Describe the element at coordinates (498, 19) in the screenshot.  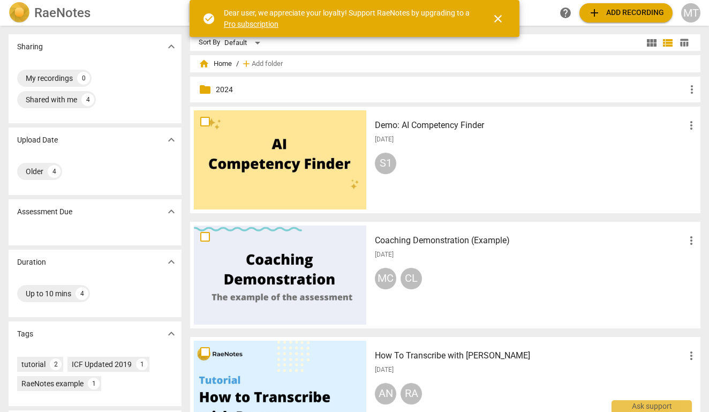
I see `button: Close` at that location.